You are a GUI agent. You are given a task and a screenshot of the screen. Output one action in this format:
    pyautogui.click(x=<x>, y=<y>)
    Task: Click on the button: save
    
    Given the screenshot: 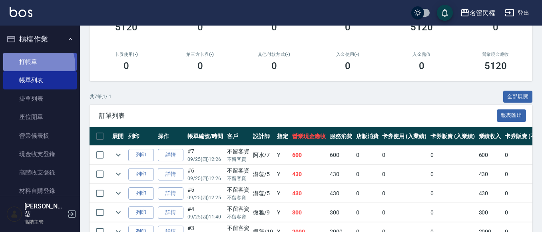 What is the action you would take?
    pyautogui.click(x=445, y=13)
    